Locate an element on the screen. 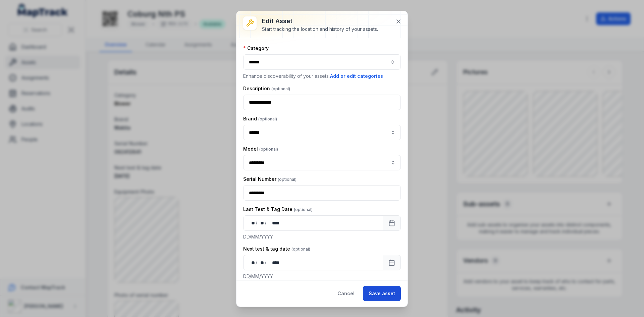  label: Next test & tag date is located at coordinates (277, 249).